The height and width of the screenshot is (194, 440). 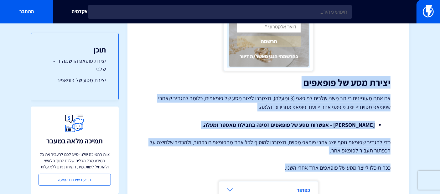 What do you see at coordinates (75, 50) in the screenshot?
I see `h3: תוכן` at bounding box center [75, 50].